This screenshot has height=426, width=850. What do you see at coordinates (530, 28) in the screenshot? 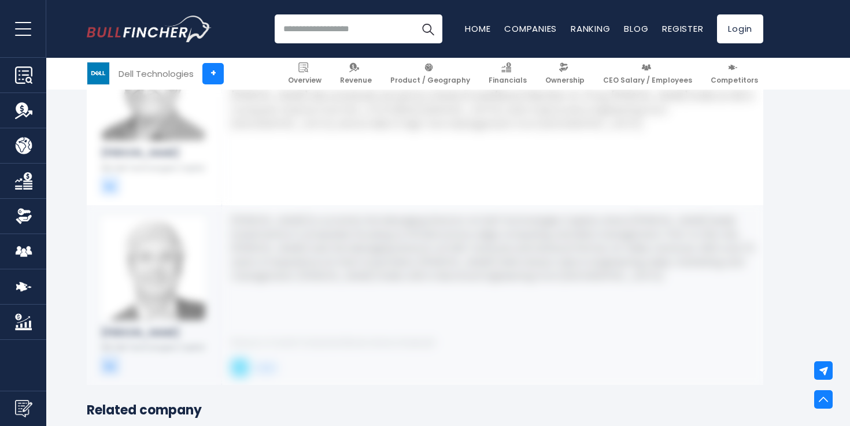
I see `a: Companies` at bounding box center [530, 28].